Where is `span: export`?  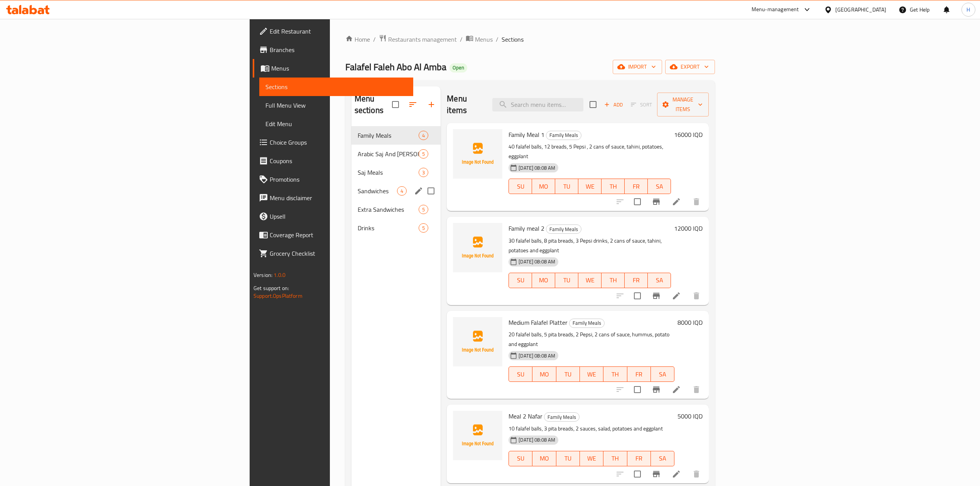 span: export is located at coordinates (690, 66).